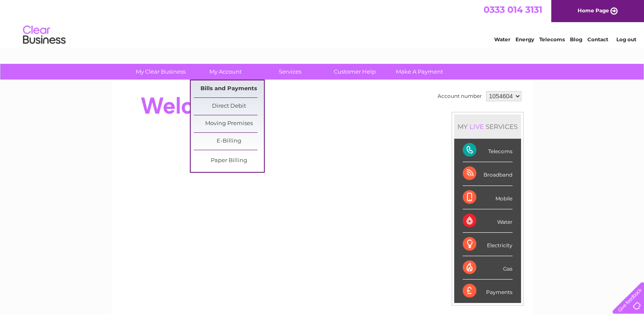  I want to click on a: Telecoms, so click(552, 39).